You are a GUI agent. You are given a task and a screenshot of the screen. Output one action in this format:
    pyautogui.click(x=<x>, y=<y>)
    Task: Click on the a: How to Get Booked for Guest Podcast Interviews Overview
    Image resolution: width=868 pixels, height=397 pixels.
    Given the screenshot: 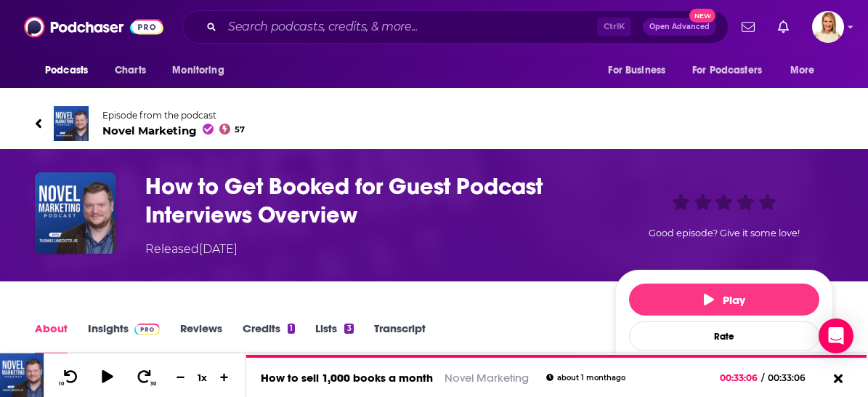 What is the action you would take?
    pyautogui.click(x=76, y=213)
    